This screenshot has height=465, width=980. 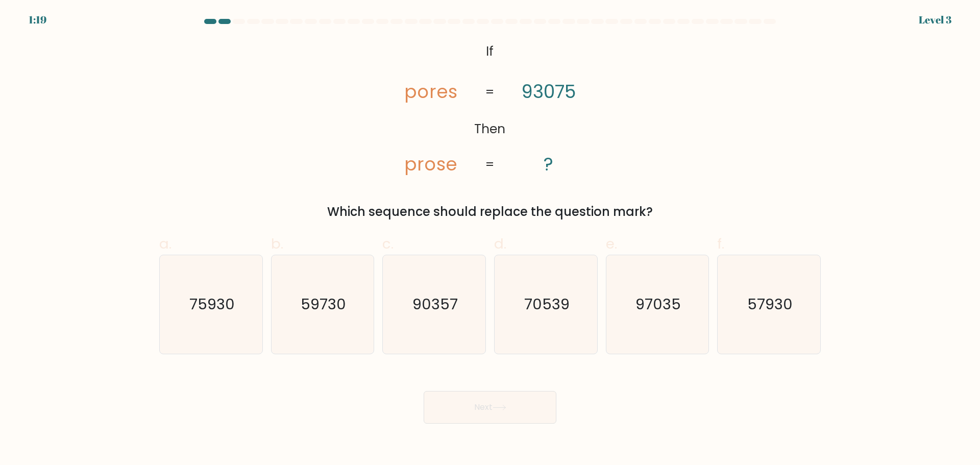 What do you see at coordinates (936, 20) in the screenshot?
I see `div: Level 3` at bounding box center [936, 20].